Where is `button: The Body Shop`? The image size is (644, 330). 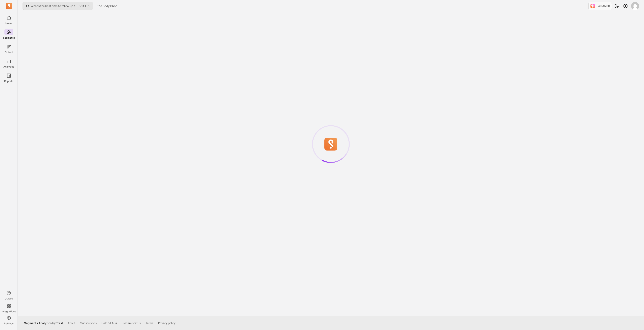
button: The Body Shop is located at coordinates (107, 6).